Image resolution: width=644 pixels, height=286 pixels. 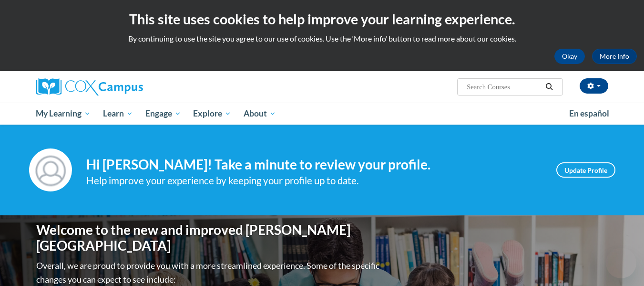 What do you see at coordinates (615, 56) in the screenshot?
I see `a: More Info` at bounding box center [615, 56].